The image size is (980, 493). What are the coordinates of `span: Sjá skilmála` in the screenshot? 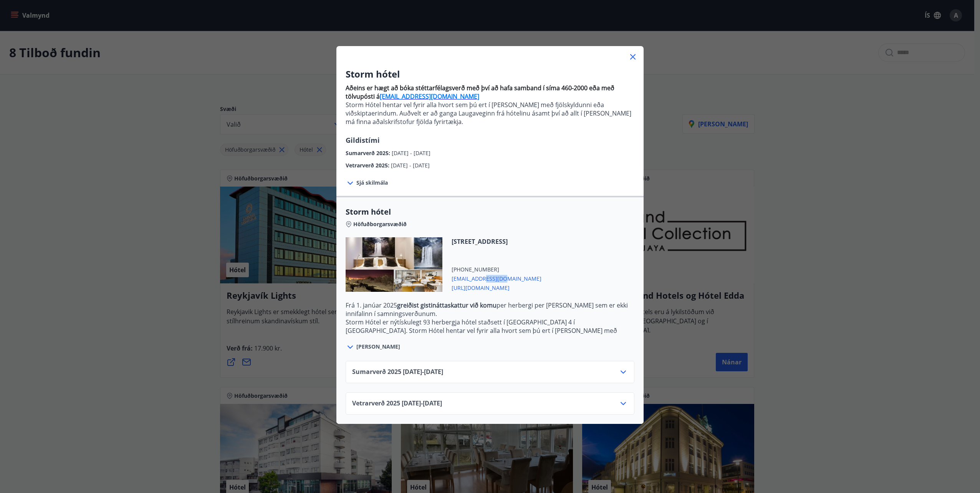 It's located at (372, 183).